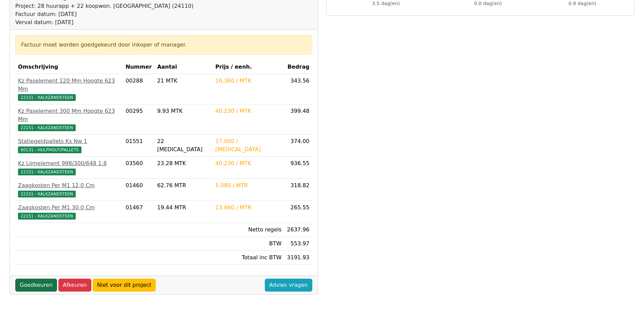  I want to click on td: 265.55, so click(298, 212).